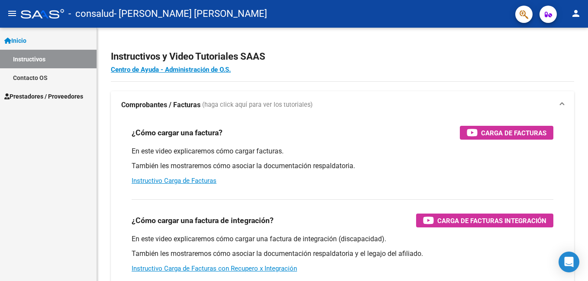 The width and height of the screenshot is (588, 281). Describe the element at coordinates (343, 105) in the screenshot. I see `mat-expansion-panel-header: Comprobantes / Facturas (haga click aquí para ver los tutoriales)` at that location.